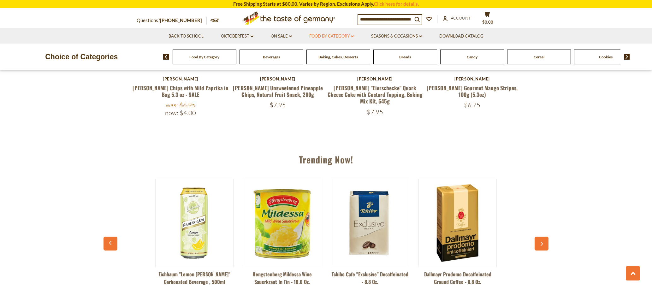 The image size is (652, 289). I want to click on a: Oktoberfest, so click(237, 36).